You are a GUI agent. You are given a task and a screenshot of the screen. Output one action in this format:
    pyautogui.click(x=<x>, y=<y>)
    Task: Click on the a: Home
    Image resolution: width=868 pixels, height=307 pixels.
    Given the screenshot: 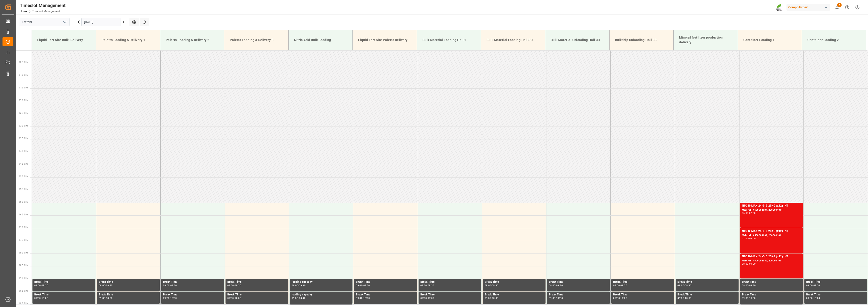 What is the action you would take?
    pyautogui.click(x=23, y=11)
    